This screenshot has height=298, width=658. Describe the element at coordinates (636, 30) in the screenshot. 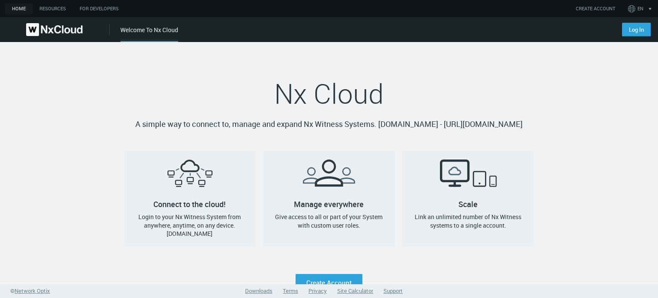

I see `a: Log In` at that location.